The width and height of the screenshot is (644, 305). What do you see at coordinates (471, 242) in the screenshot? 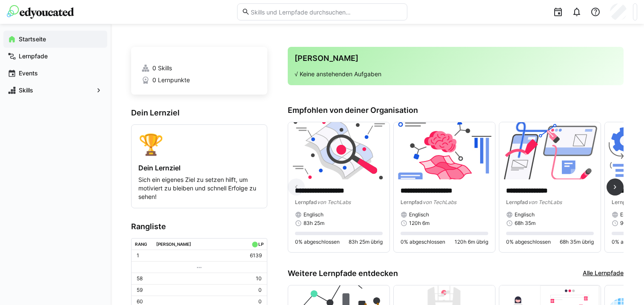
I see `span: 120h 6m übrig` at bounding box center [471, 242].